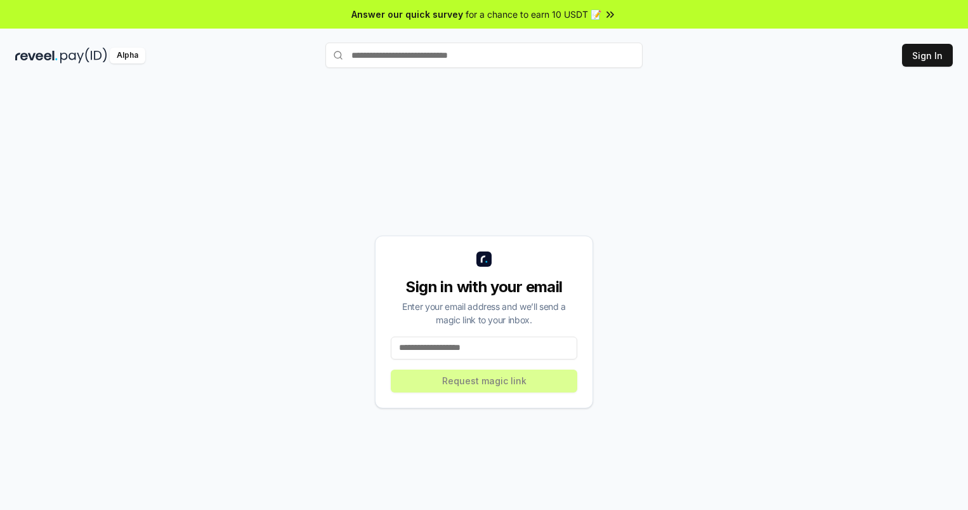 The image size is (968, 510). Describe the element at coordinates (534, 14) in the screenshot. I see `span: for a chance to earn 10 USDT 📝` at that location.